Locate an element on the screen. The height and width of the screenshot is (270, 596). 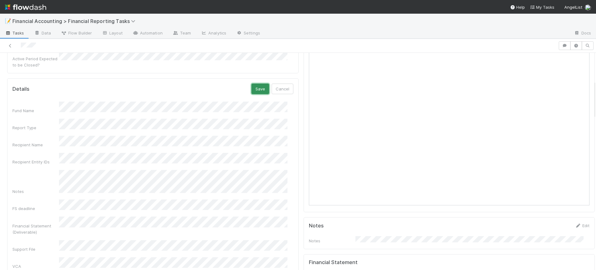
a: Analytics is located at coordinates (214, 34).